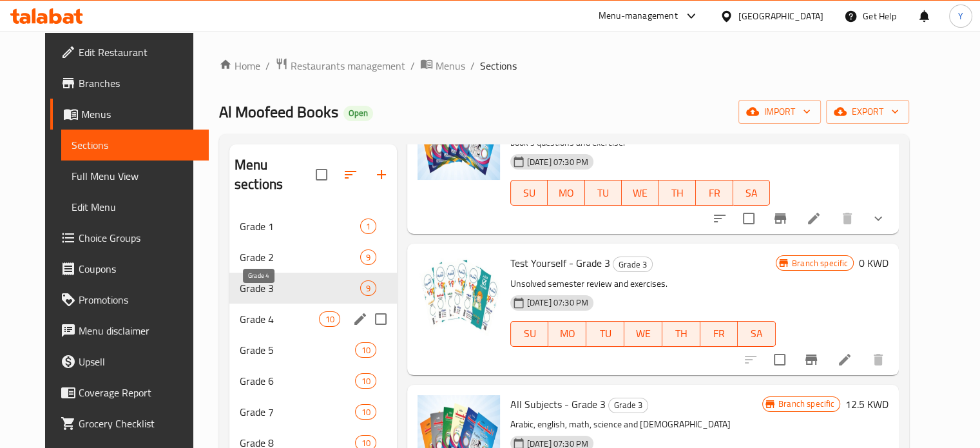 Image resolution: width=980 pixels, height=448 pixels. What do you see at coordinates (638, 16) in the screenshot?
I see `div: Menu-management` at bounding box center [638, 16].